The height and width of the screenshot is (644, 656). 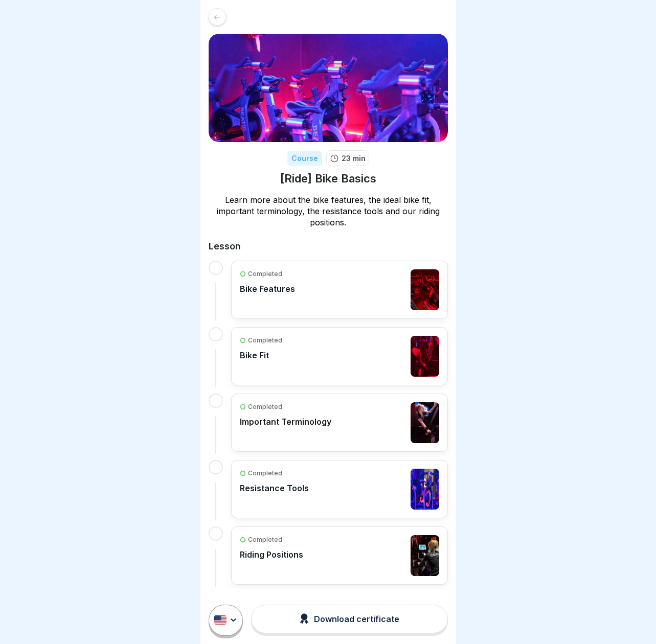 I want to click on img: cljrv5xf505dweu01f5vnz83u.jpg, so click(x=425, y=556).